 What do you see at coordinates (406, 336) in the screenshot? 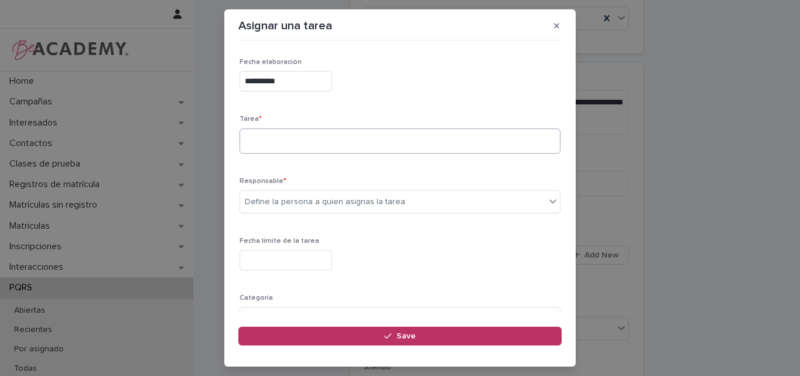
I see `span: Save` at bounding box center [406, 336].